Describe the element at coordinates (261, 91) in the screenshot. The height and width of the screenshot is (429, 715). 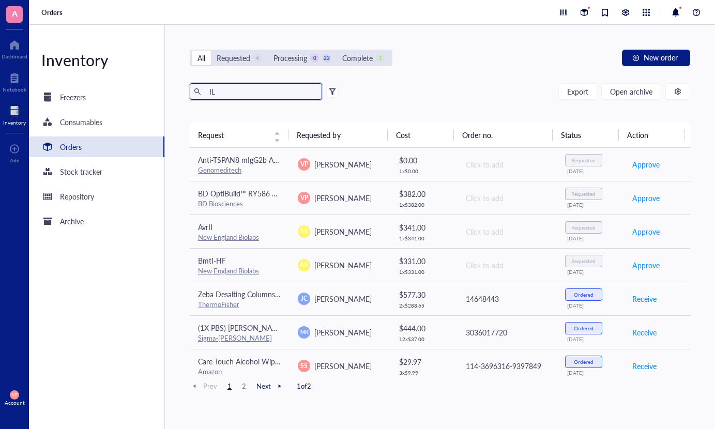
I see `input: Find orders in table` at that location.